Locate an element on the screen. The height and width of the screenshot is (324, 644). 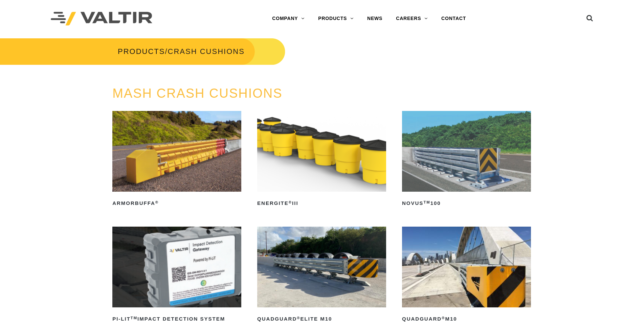
h2: NOVUS 100 is located at coordinates (467, 203).